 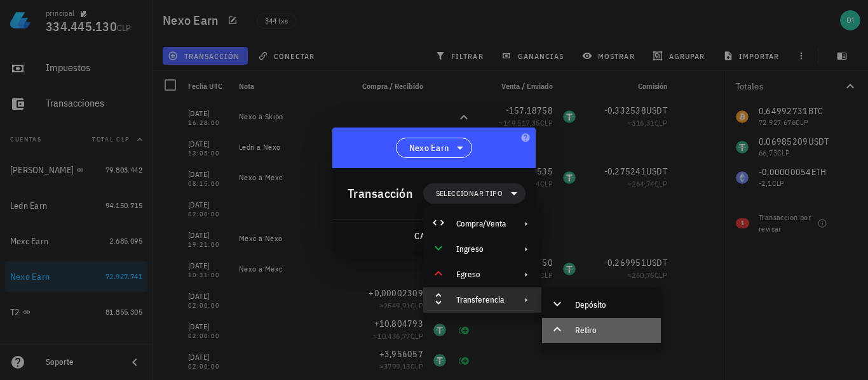 I want to click on button: cancelar, so click(x=437, y=236).